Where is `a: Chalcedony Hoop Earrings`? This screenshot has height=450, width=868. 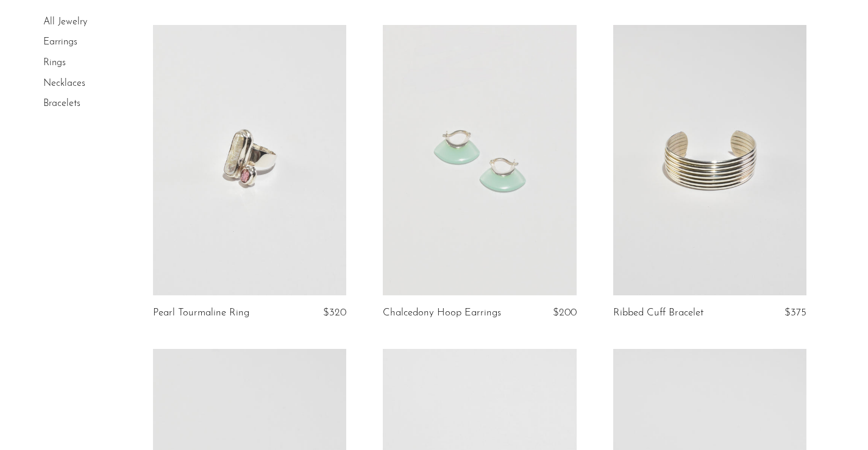 a: Chalcedony Hoop Earrings is located at coordinates (442, 313).